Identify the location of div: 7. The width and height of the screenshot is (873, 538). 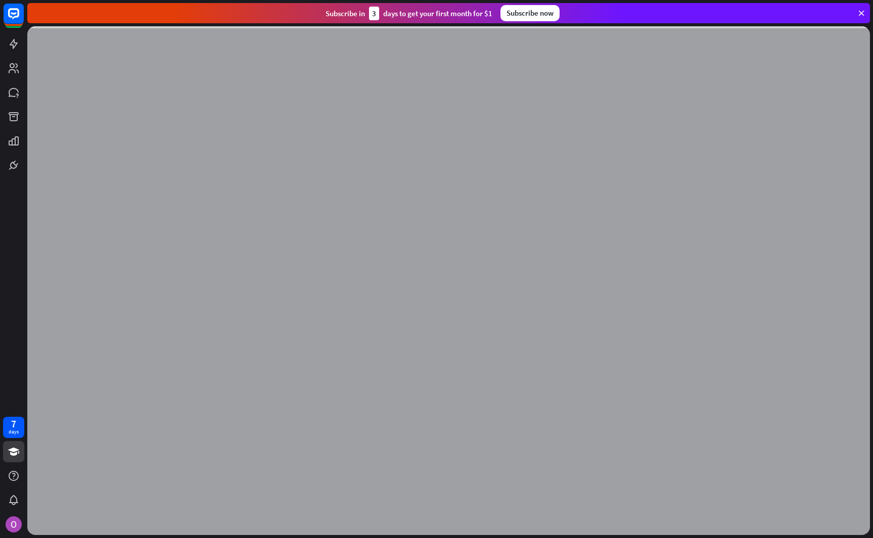
(14, 424).